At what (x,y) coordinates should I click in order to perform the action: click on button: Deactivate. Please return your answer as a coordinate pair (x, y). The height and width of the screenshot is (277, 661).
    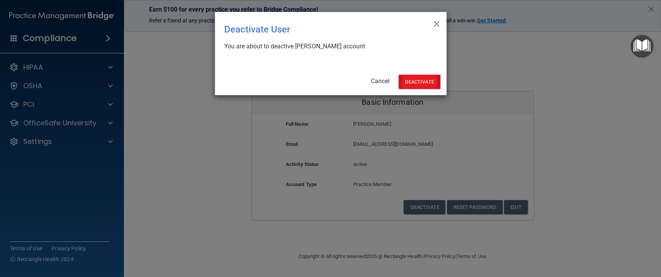
    Looking at the image, I should click on (419, 82).